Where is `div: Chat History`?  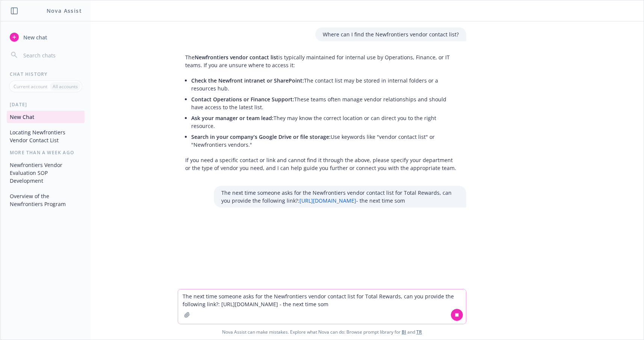
div: Chat History is located at coordinates (46, 74).